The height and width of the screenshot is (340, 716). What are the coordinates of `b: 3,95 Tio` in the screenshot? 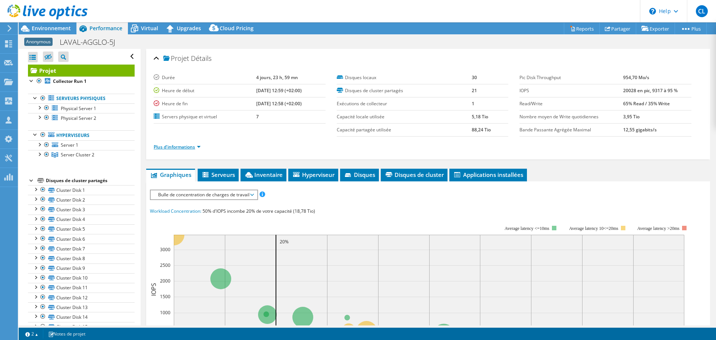 It's located at (631, 116).